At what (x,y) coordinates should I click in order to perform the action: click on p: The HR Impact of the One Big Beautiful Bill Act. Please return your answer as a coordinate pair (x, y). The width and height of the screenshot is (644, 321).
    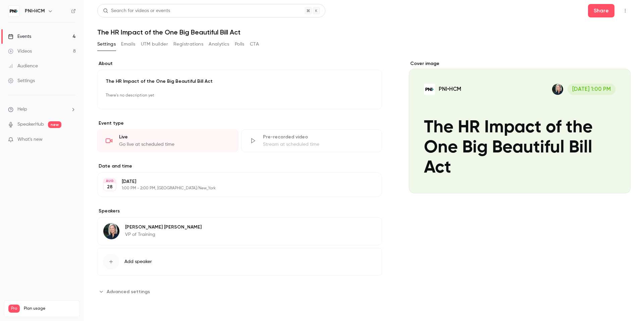
    Looking at the image, I should click on (240, 81).